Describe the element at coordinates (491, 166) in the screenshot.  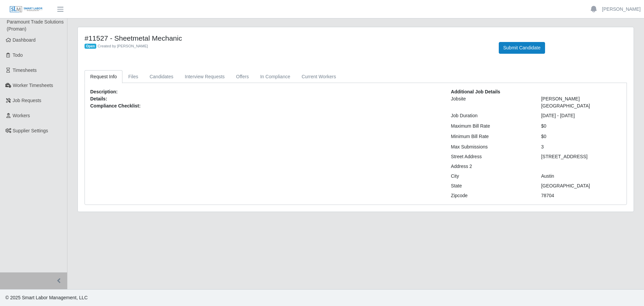
I see `div: Address 2` at that location.